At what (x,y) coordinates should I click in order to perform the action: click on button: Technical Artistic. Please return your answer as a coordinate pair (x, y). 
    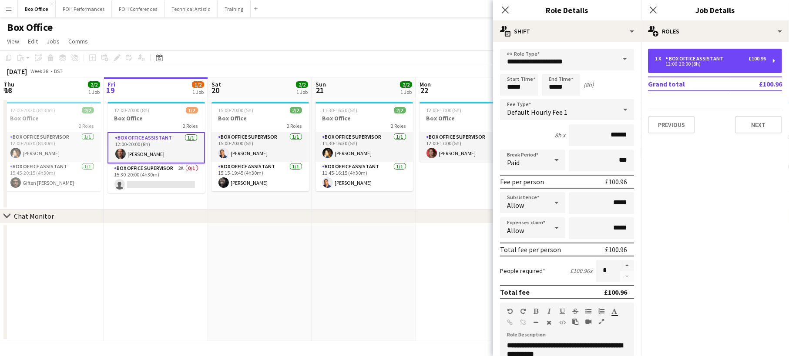
    Looking at the image, I should click on (191, 9).